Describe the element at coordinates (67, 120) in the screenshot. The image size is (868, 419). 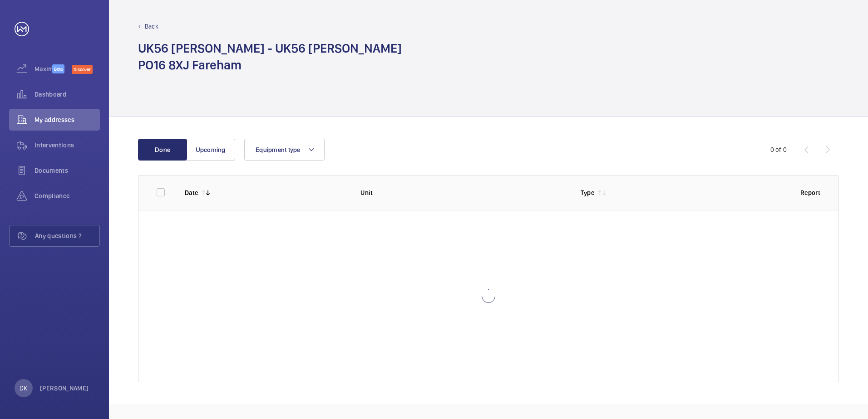
I see `span: My addresses` at that location.